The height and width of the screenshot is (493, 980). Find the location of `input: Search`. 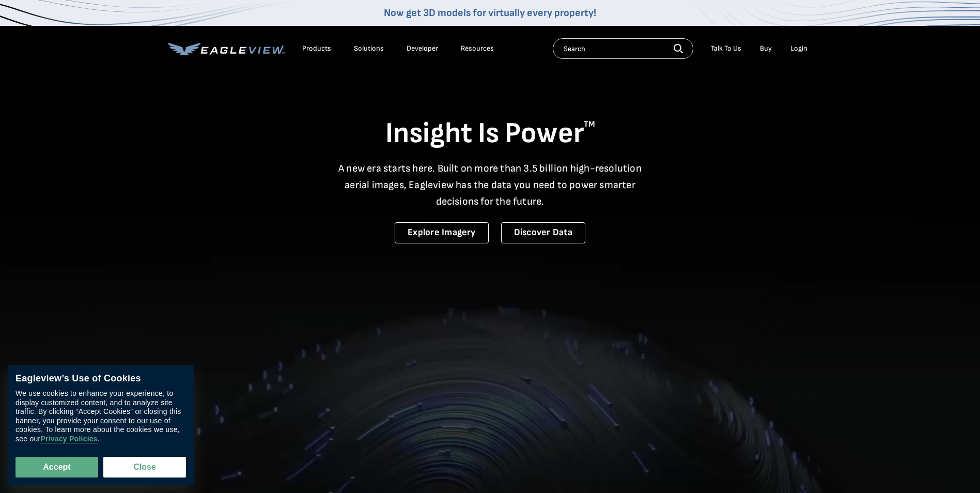

input: Search is located at coordinates (623, 49).